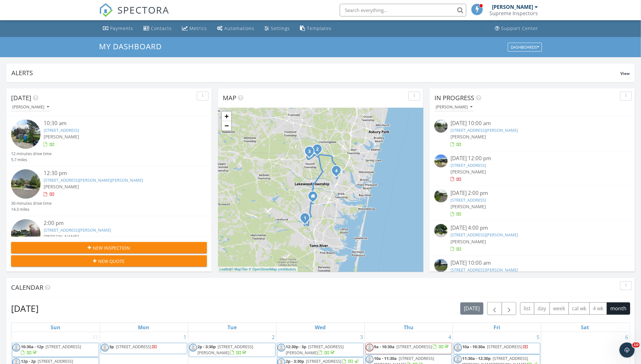 The width and height of the screenshot is (641, 364). I want to click on span: 10a - 11:30a, so click(386, 358).